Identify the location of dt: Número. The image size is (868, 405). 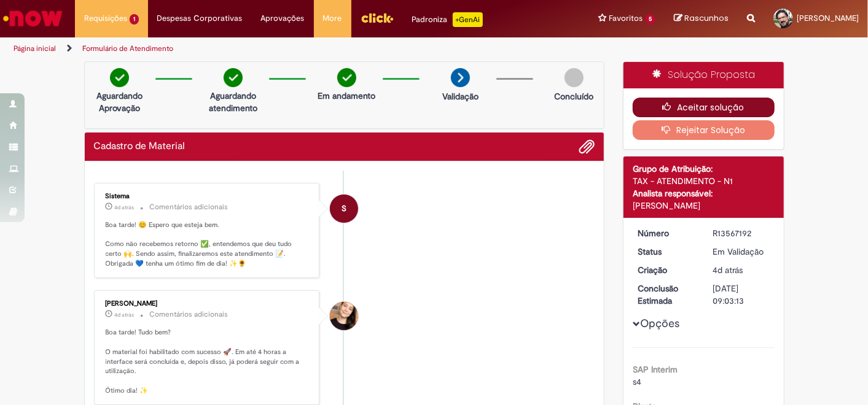
(666, 233).